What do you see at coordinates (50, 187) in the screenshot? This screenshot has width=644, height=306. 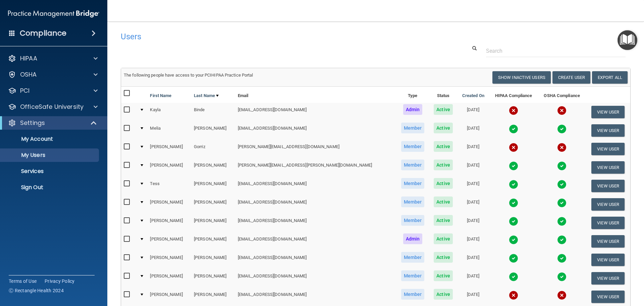 I see `p: Sign Out` at bounding box center [50, 187].